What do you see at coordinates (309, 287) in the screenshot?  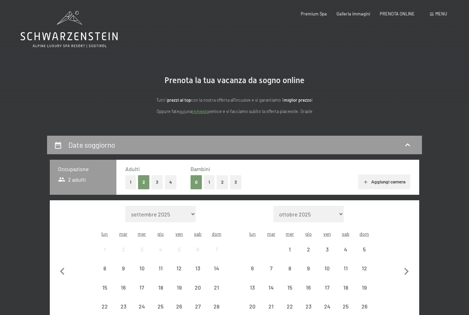 I see `div: Thu Oct 16 2025` at bounding box center [309, 287].